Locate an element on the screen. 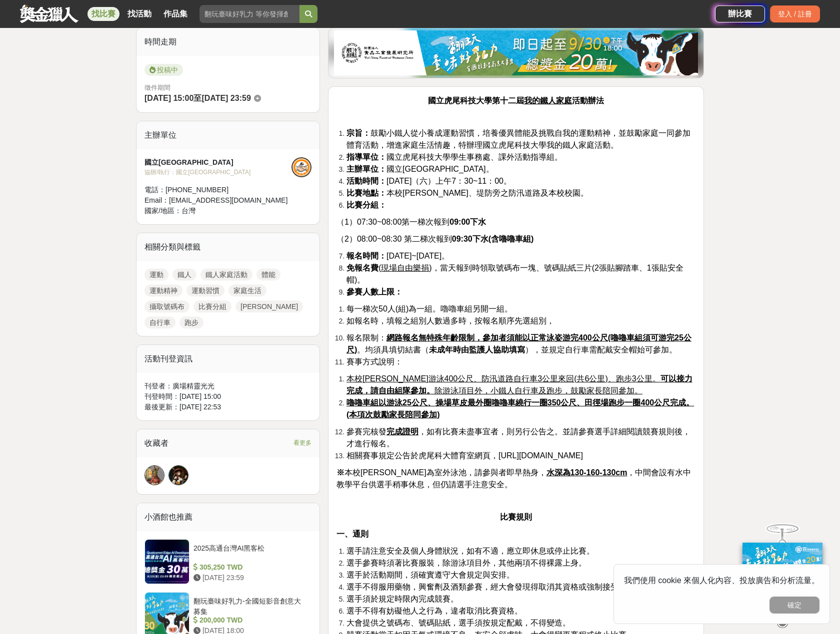 Image resolution: width=840 pixels, height=634 pixels. a: 攝取號碼布 is located at coordinates (167, 307).